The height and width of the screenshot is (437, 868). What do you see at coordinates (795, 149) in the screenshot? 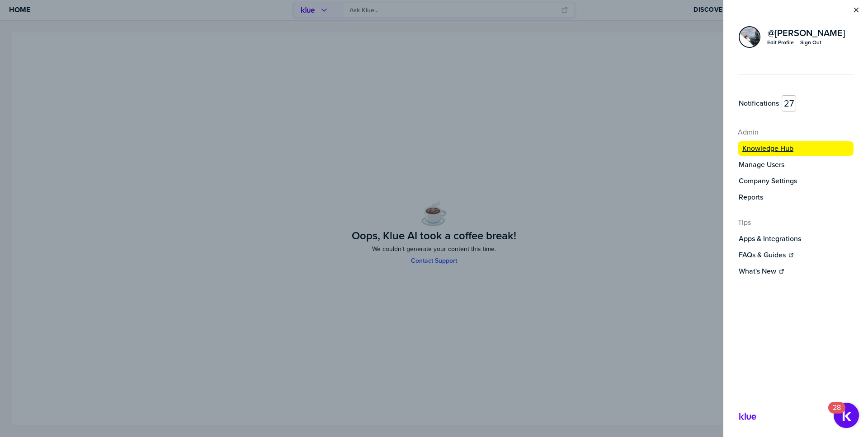
I see `button: Knowledge Hub` at bounding box center [795, 149].